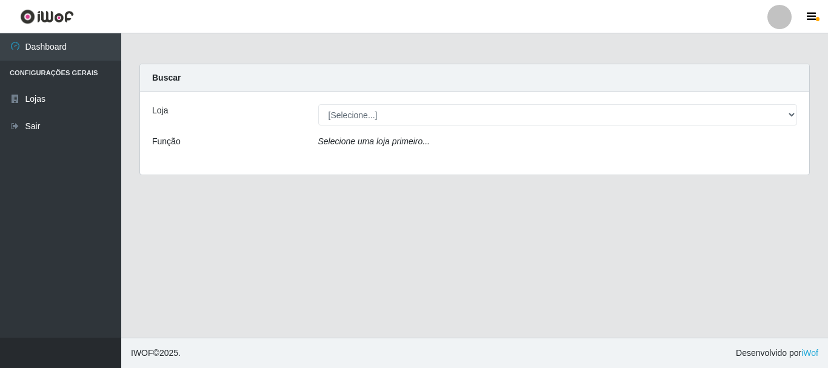 The width and height of the screenshot is (828, 368). I want to click on img: CoreUI Logo, so click(47, 16).